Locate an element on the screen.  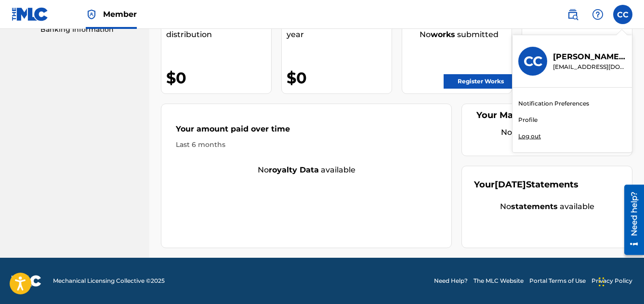
div: Amount paid to date this year is located at coordinates (339, 29).